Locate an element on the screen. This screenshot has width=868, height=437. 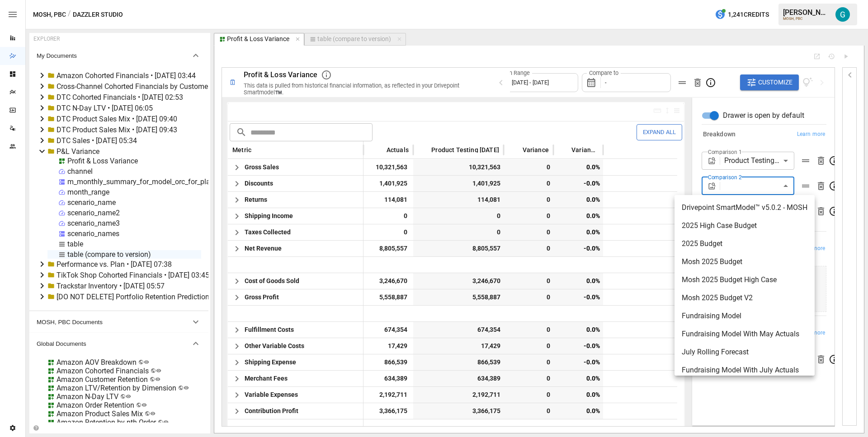
span: 2025 High Case Budget is located at coordinates (744, 225).